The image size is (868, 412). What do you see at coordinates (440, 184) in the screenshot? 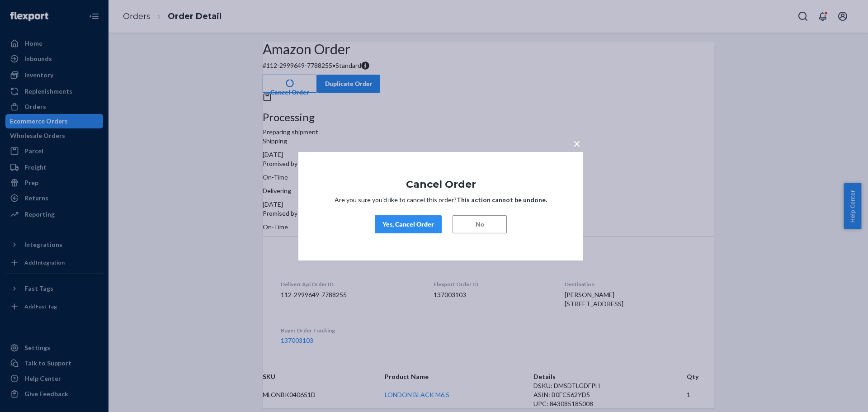
I see `h1: Cancel Order` at bounding box center [440, 184].